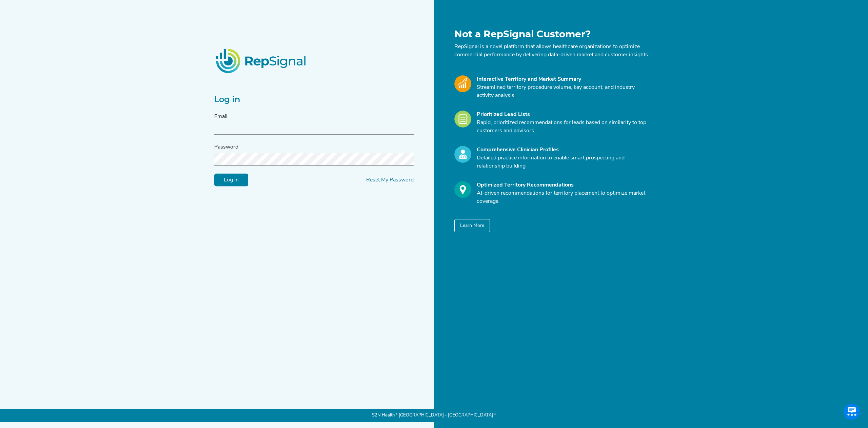 The image size is (868, 428). I want to click on img: Profile_Icon.739e2aba.svg, so click(463, 154).